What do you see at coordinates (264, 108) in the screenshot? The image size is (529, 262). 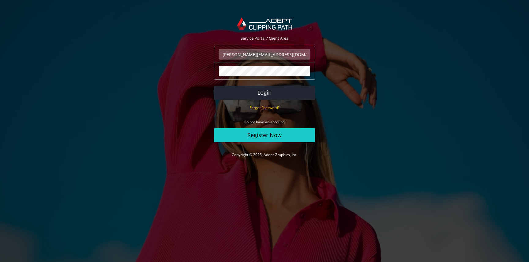 I see `small: Forgot Password?` at bounding box center [264, 108].